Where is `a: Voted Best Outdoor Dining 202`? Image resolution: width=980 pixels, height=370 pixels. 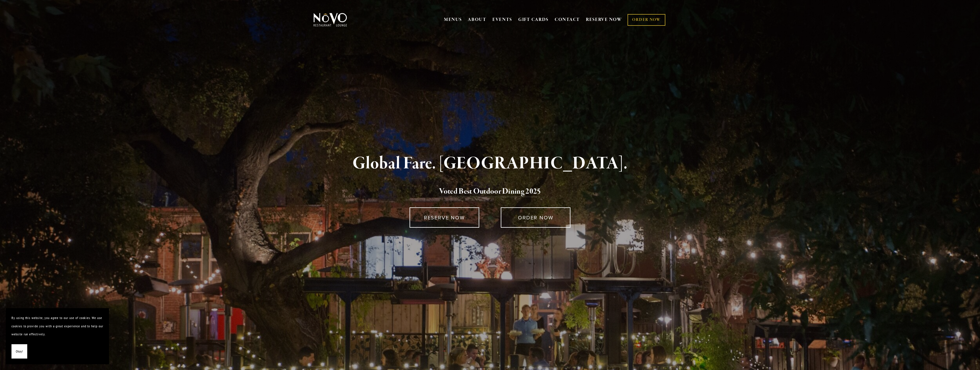 a: Voted Best Outdoor Dining 202 is located at coordinates (488, 192).